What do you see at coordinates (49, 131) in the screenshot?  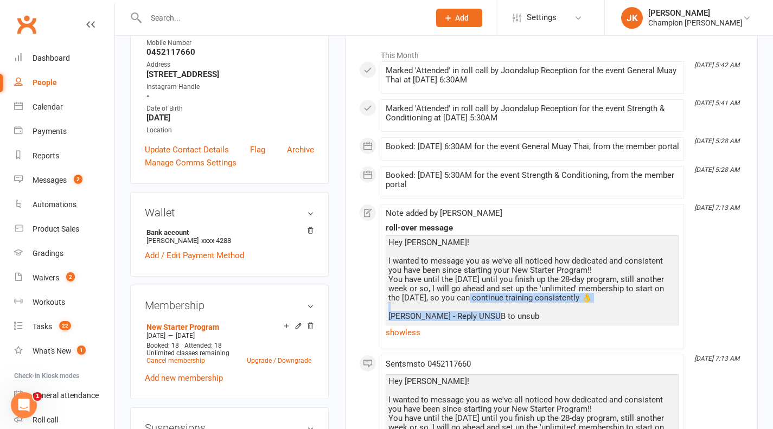 I see `div: Payments` at bounding box center [49, 131].